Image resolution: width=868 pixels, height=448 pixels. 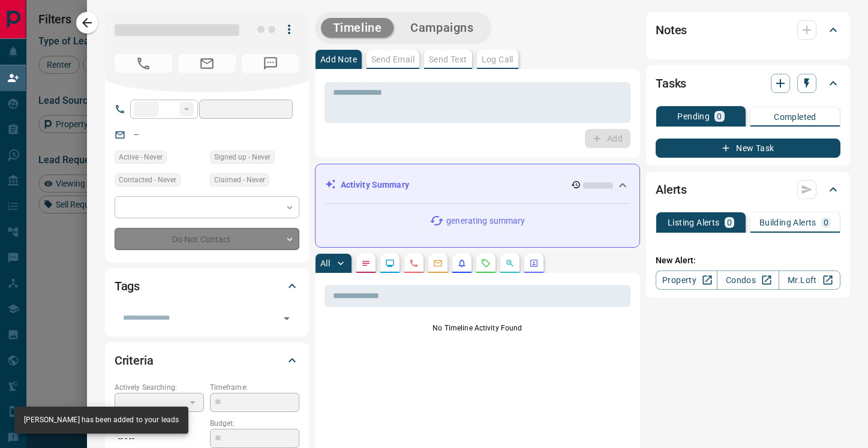 I want to click on div: Notes, so click(x=748, y=30).